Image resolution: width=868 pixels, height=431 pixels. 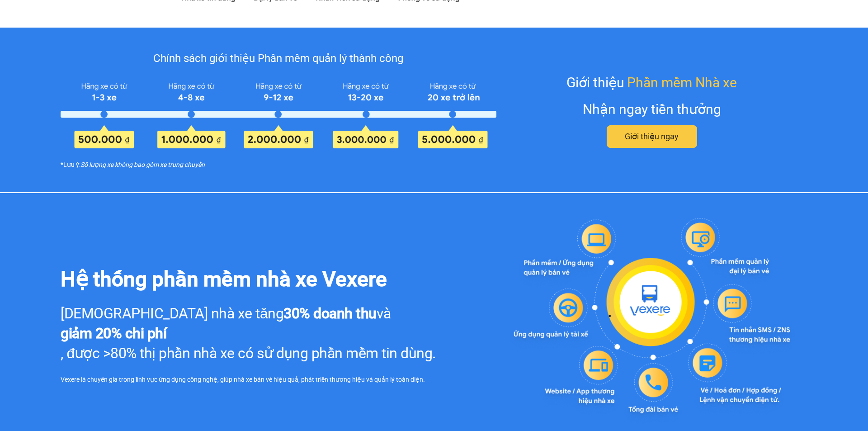 What do you see at coordinates (142, 165) in the screenshot?
I see `i: Số lượng xe không bao gồm xe trung chuyển` at bounding box center [142, 165].